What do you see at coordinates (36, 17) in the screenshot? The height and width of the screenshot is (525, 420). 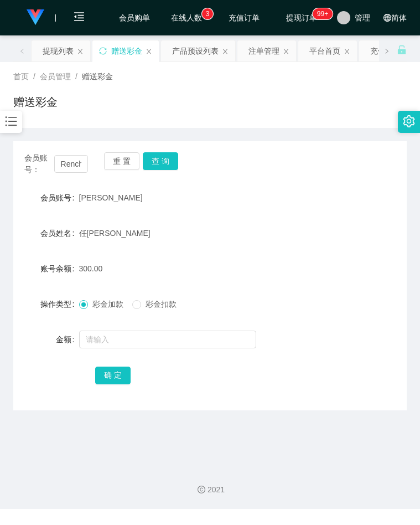 I see `img: logo.9652507e.png` at bounding box center [36, 17].